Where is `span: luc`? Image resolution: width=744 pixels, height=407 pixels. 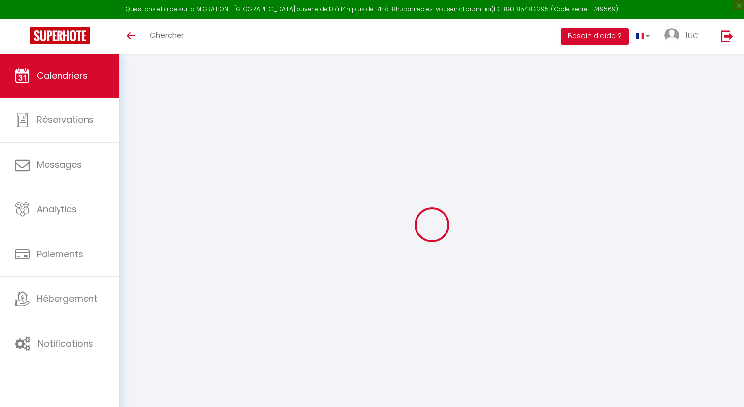
span: luc is located at coordinates (692, 35).